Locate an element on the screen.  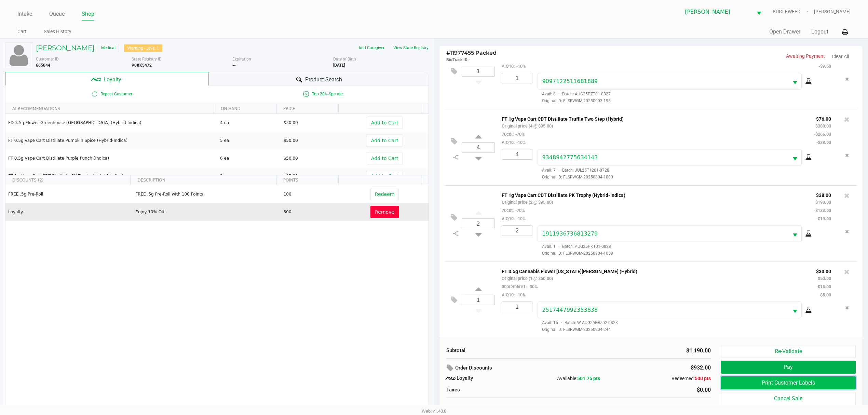
button: Redeem is located at coordinates (385, 194).